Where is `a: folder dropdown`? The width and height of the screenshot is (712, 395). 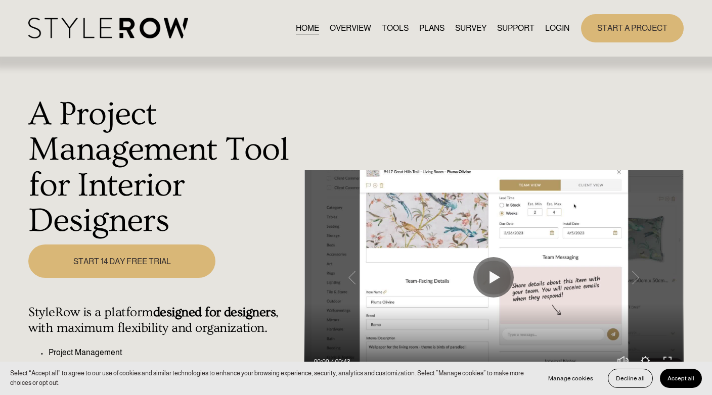 a: folder dropdown is located at coordinates (516, 28).